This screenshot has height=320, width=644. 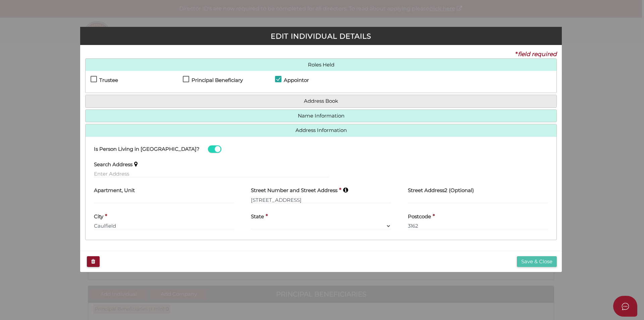 I want to click on input: Enter Australian Address, so click(x=321, y=200).